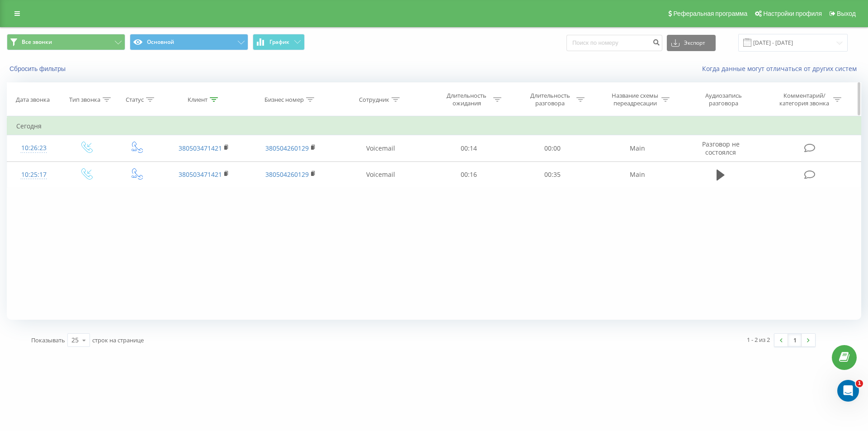 The image size is (868, 431). What do you see at coordinates (846, 14) in the screenshot?
I see `span: Выход` at bounding box center [846, 14].